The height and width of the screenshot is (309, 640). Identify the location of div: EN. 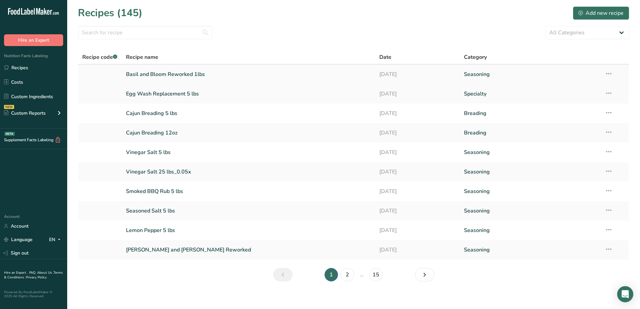
(56, 240).